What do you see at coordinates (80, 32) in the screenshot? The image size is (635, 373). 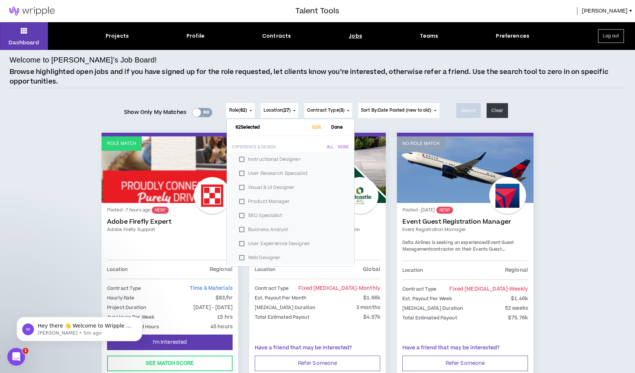 I see `p: Message from Morgan, sent 5m ago` at bounding box center [80, 32].